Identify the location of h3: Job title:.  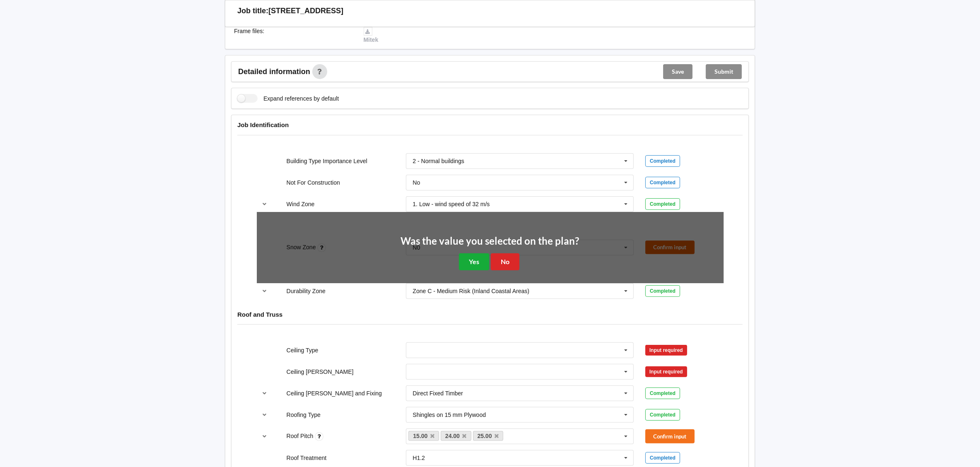
(253, 11).